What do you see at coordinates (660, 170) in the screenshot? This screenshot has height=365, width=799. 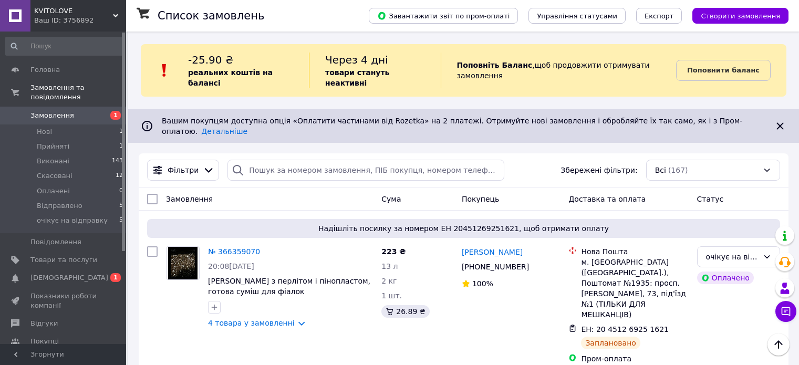 I see `span: Всі` at bounding box center [660, 170].